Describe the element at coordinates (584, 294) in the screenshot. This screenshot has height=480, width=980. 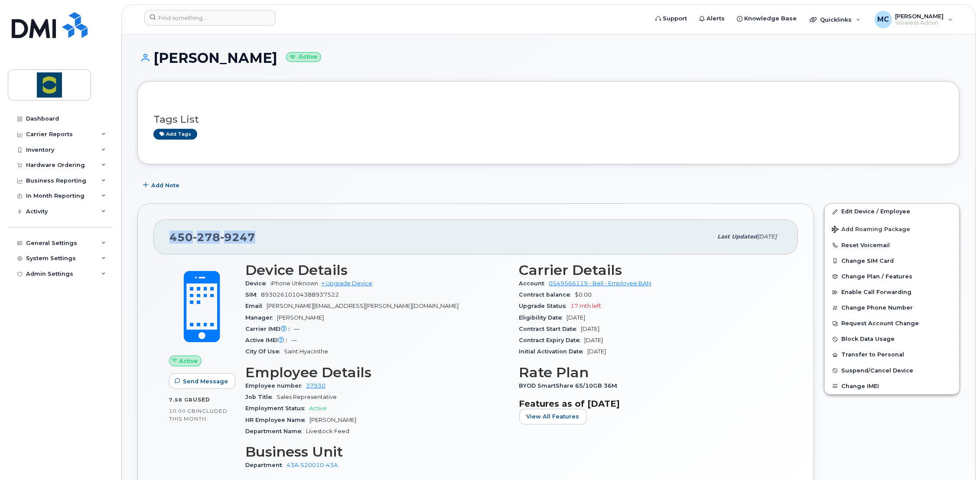
I see `span: $0.00` at that location.